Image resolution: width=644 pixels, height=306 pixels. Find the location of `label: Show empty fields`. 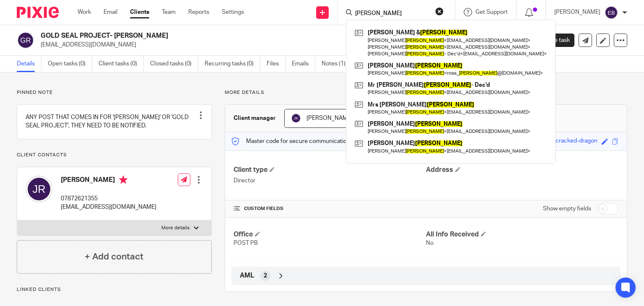

label: Show empty fields is located at coordinates (567, 208).